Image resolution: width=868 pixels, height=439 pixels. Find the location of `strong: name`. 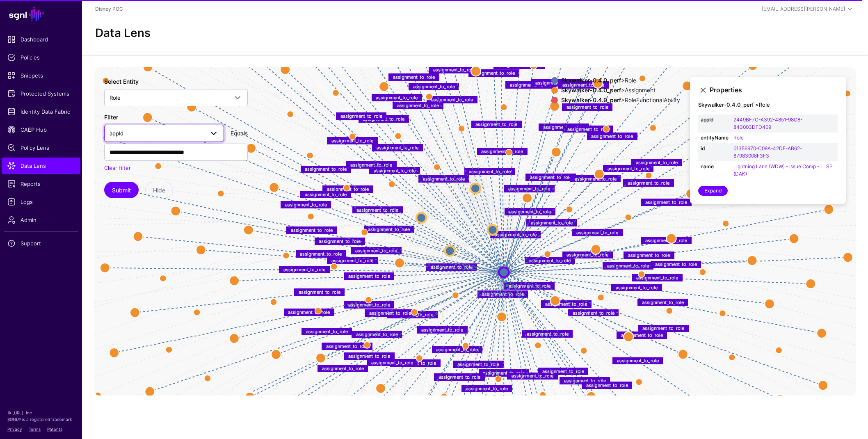

strong: name is located at coordinates (715, 167).